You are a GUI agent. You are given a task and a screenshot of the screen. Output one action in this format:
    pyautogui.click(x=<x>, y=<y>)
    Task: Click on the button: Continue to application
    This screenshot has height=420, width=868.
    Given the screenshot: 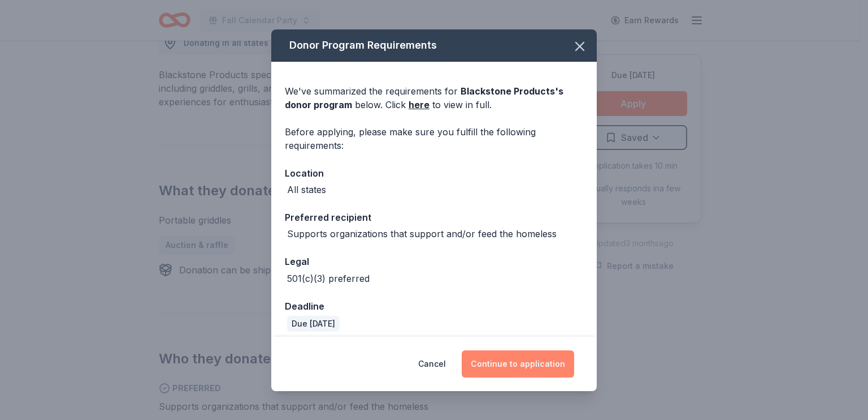 What is the action you would take?
    pyautogui.click(x=518, y=364)
    